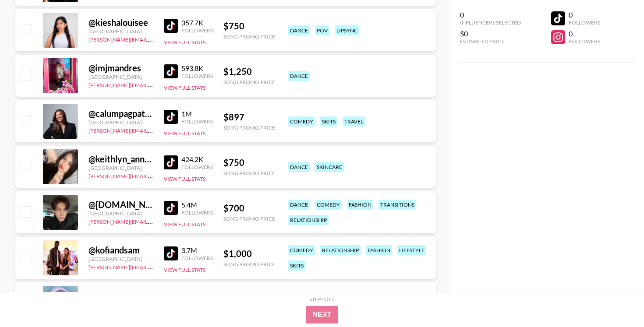  I want to click on div: 20.3M, so click(197, 296).